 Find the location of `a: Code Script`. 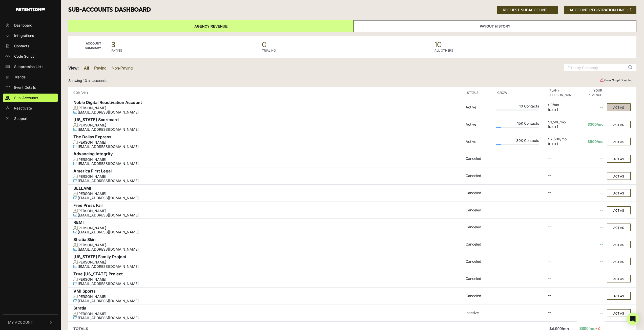

a: Code Script is located at coordinates (30, 56).